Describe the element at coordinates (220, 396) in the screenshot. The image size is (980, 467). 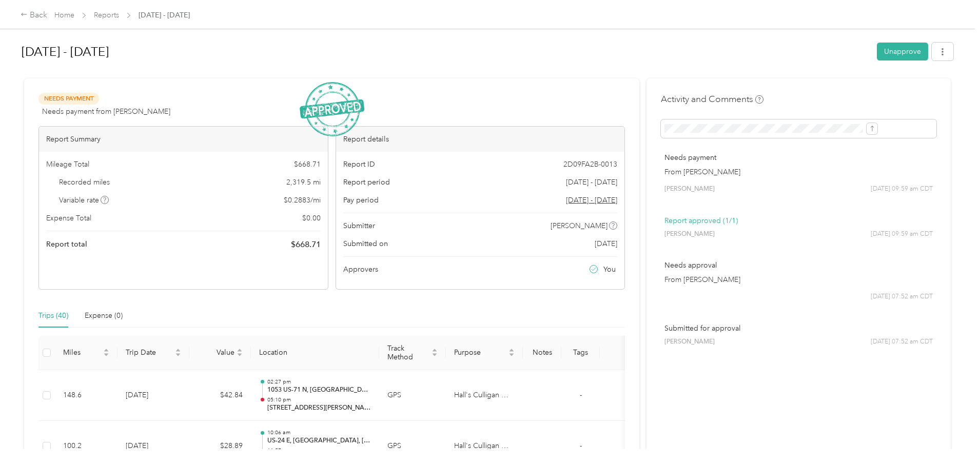
I see `td: $42.84` at that location.